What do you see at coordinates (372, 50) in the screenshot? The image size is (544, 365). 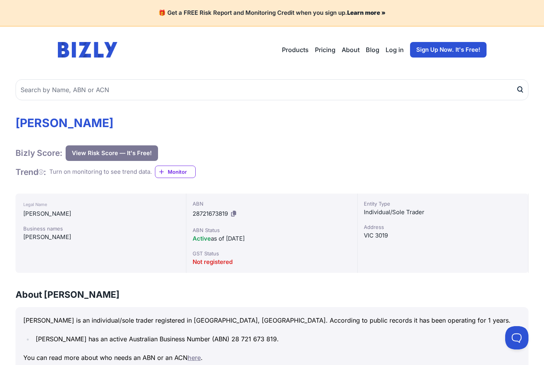 I see `a: Blog` at bounding box center [372, 50].